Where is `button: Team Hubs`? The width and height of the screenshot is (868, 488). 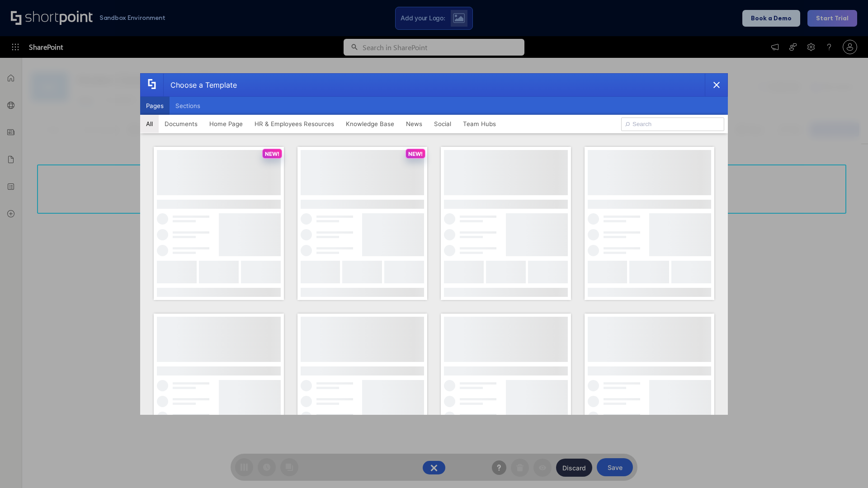
button: Team Hubs is located at coordinates (479, 124).